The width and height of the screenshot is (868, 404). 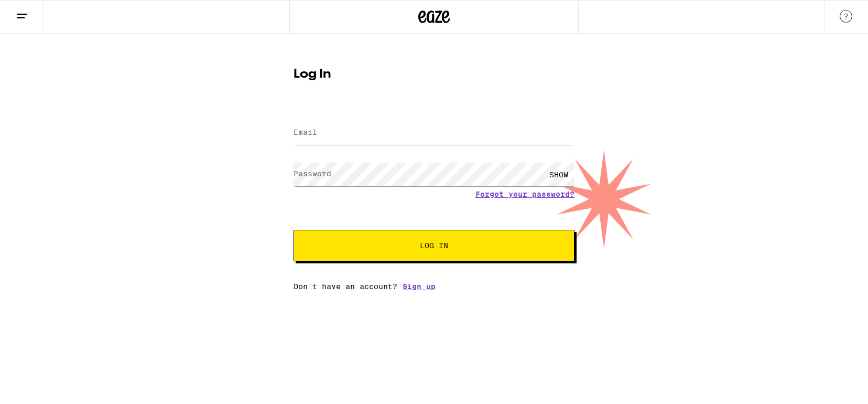 I want to click on input: Email, so click(x=434, y=133).